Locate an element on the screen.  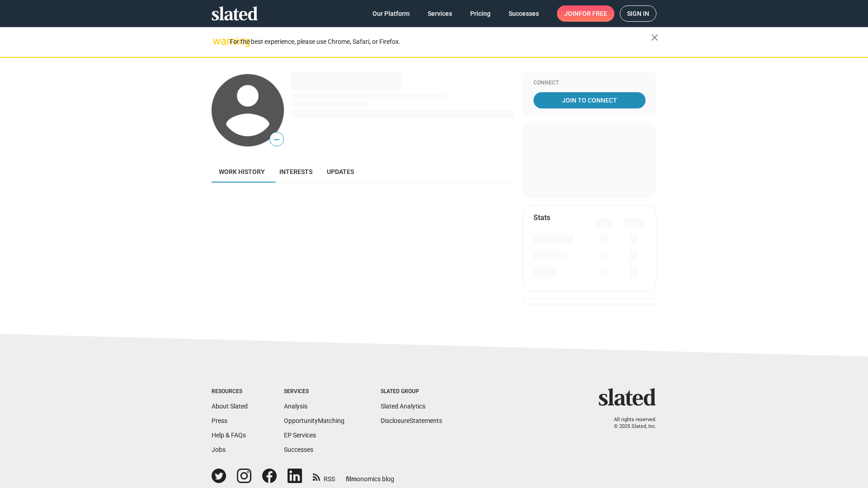
a: Services is located at coordinates (440, 13).